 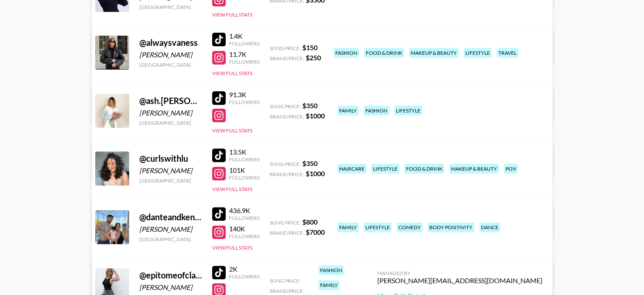 What do you see at coordinates (310, 47) in the screenshot?
I see `strong: $ 150` at bounding box center [310, 47].